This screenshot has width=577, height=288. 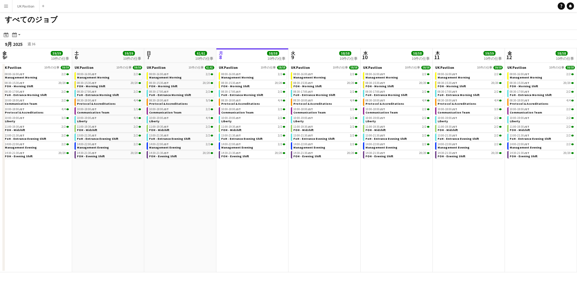 What do you see at coordinates (37, 110) in the screenshot?
I see `a: 10:00-18:00JST4/4Protocol & Accreditations` at bounding box center [37, 110].